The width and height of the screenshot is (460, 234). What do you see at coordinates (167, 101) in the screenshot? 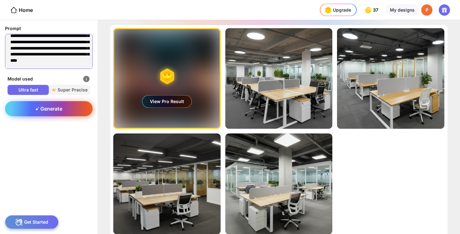
I see `div: View Pro Result` at bounding box center [167, 101].